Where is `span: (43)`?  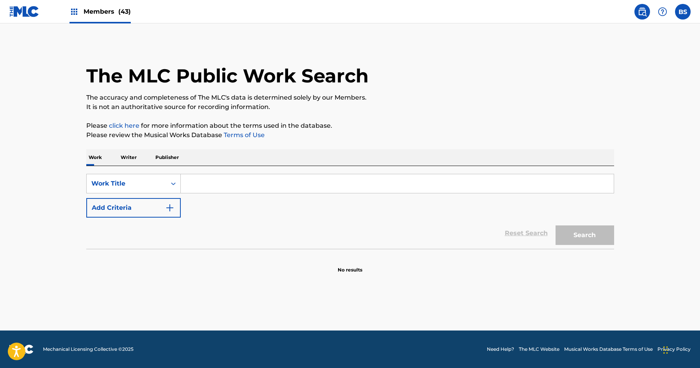 span: (43) is located at coordinates (125, 11).